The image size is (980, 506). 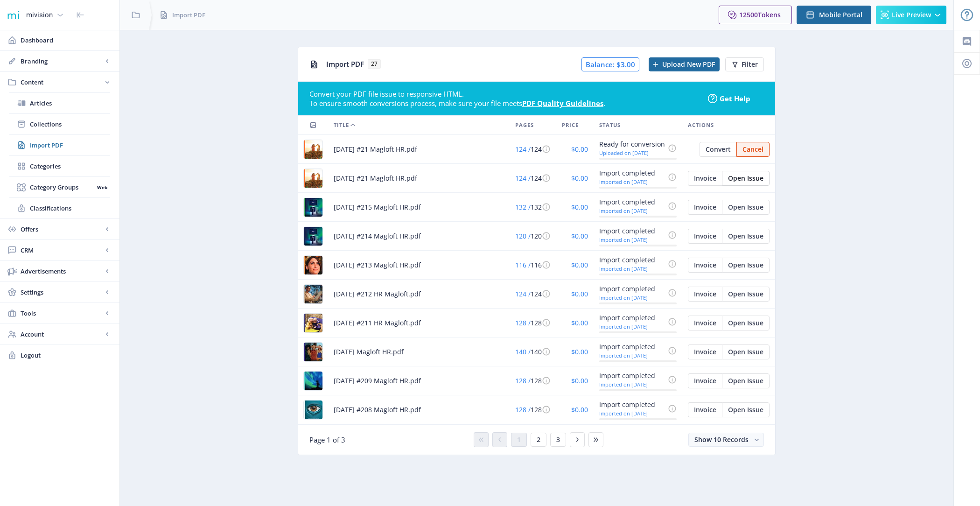 What do you see at coordinates (533, 352) in the screenshot?
I see `div: 140` at bounding box center [533, 352].